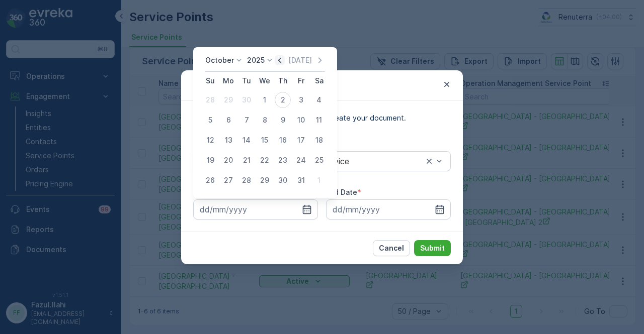 The image size is (644, 334). Describe the element at coordinates (220, 60) in the screenshot. I see `p: October` at that location.